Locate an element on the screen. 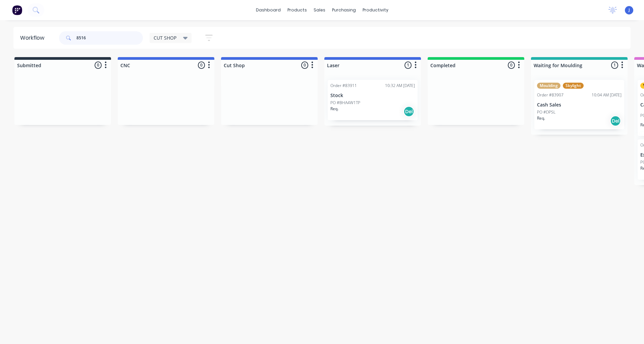 The image size is (644, 344). div: Workflow is located at coordinates (34, 38).